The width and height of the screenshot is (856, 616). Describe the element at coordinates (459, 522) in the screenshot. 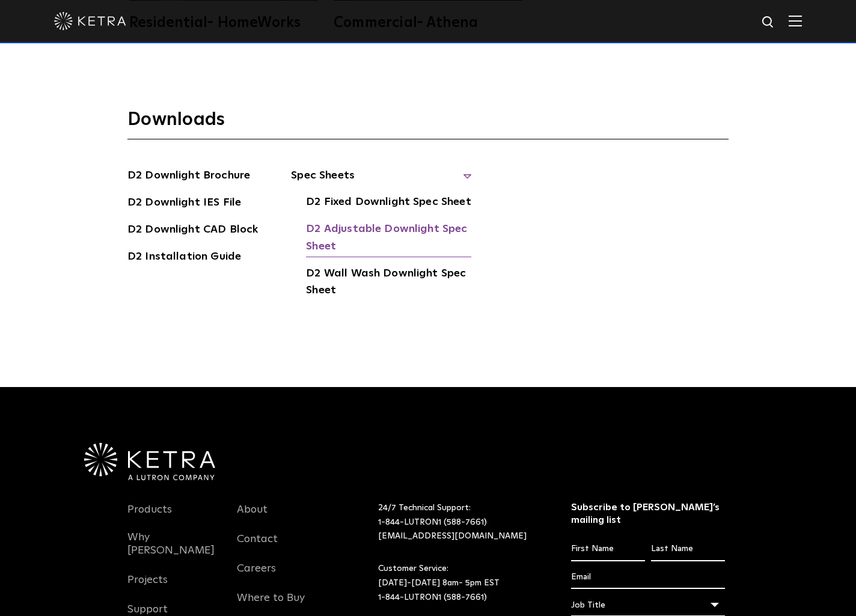

I see `p: 24/7 Technical Support:` at that location.